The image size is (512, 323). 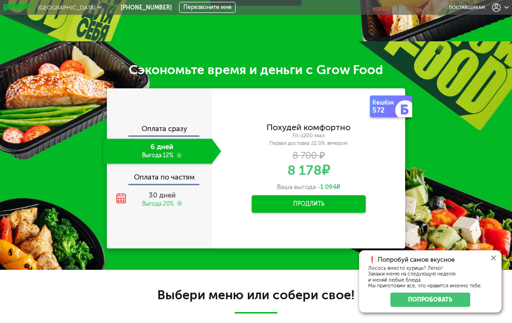 What do you see at coordinates (308, 156) in the screenshot?
I see `div: 8 700 ₽` at bounding box center [308, 156].